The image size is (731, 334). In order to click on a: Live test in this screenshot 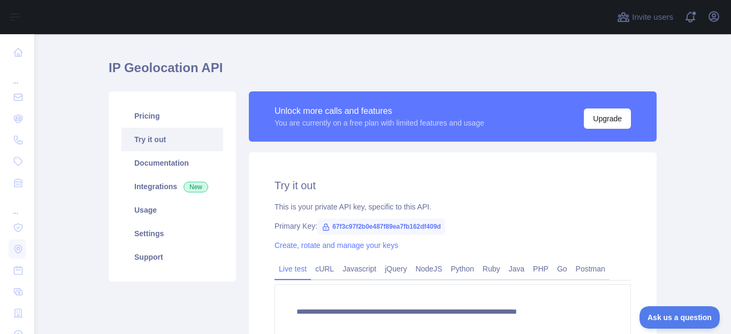, I will do `click(293, 269)`.